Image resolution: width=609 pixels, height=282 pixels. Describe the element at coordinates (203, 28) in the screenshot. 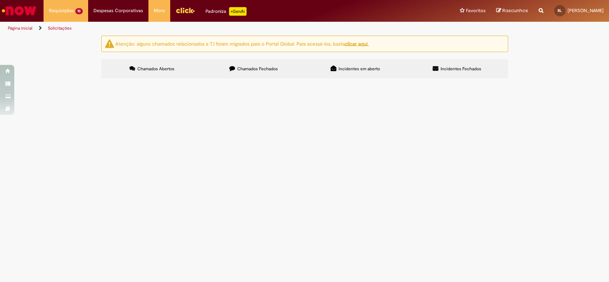

I see `ul: Trilhas de página` at that location.